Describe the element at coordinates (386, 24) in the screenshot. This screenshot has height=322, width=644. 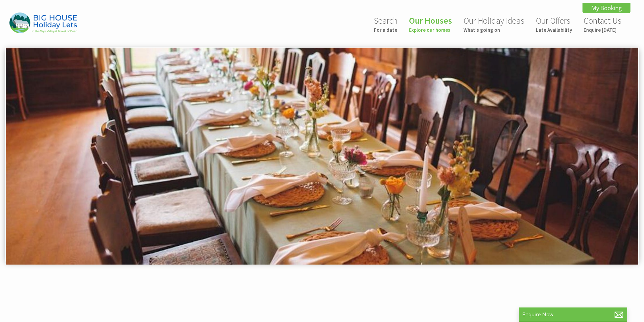
I see `a: SearchFor a date` at that location.